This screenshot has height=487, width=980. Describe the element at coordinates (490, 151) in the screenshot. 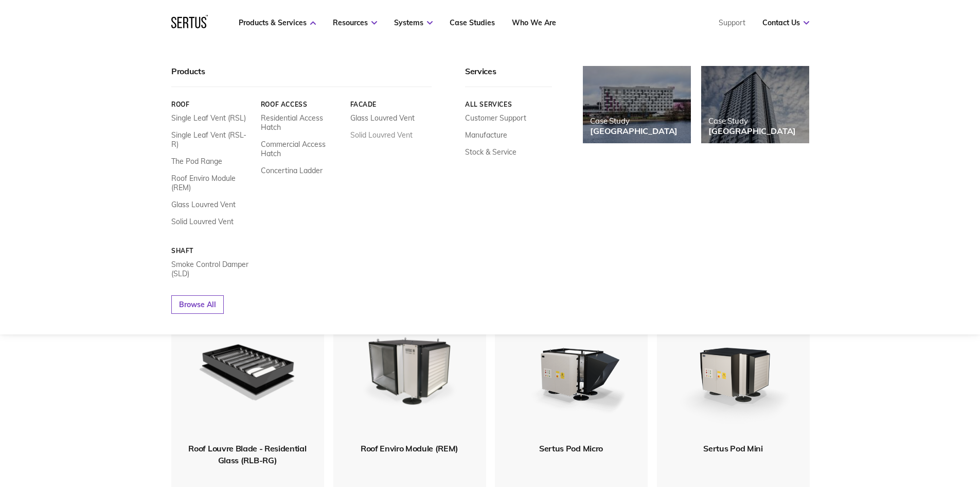

I see `a: Stock & Service` at that location.